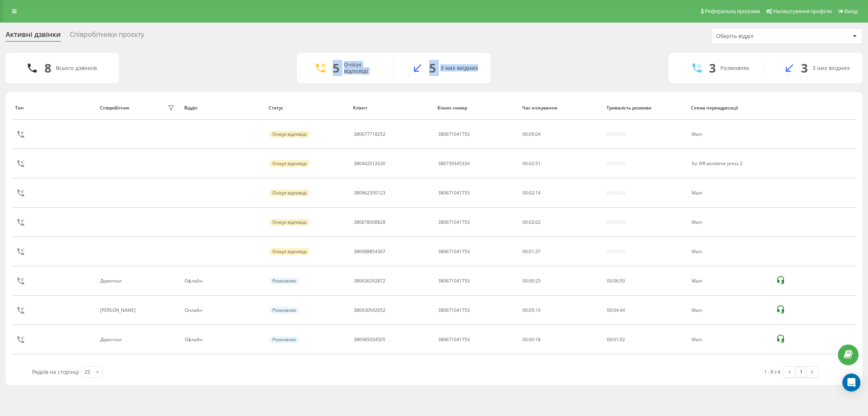  I want to click on div: Онлайн, so click(223, 311).